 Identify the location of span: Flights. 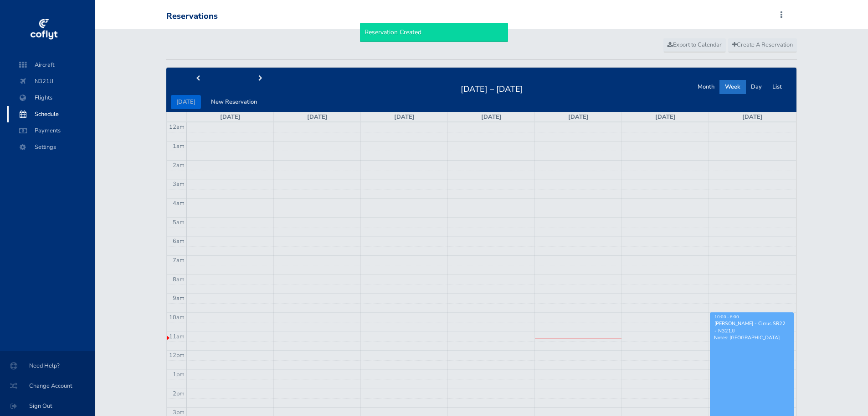
(51, 97).